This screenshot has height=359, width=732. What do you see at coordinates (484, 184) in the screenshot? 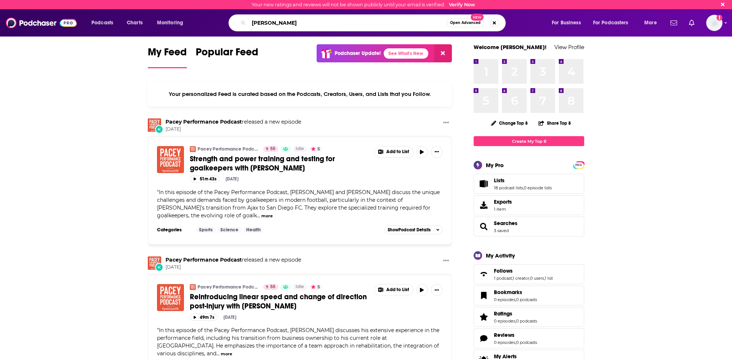
I see `a: Lists` at bounding box center [484, 184].